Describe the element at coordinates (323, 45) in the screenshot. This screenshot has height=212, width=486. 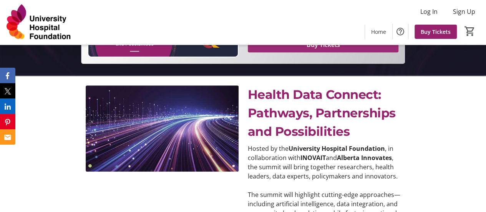
I see `button: Buy Tickets` at that location.